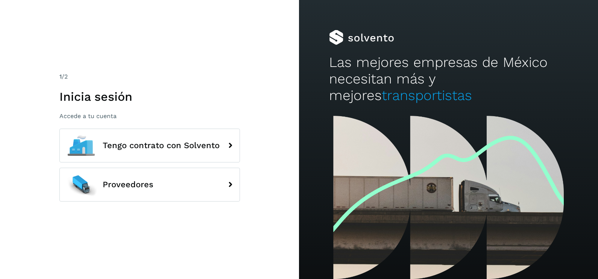 Image resolution: width=598 pixels, height=279 pixels. What do you see at coordinates (449, 79) in the screenshot?
I see `h2: Las mejores empresas de México necesitan más y mejores` at bounding box center [449, 79].